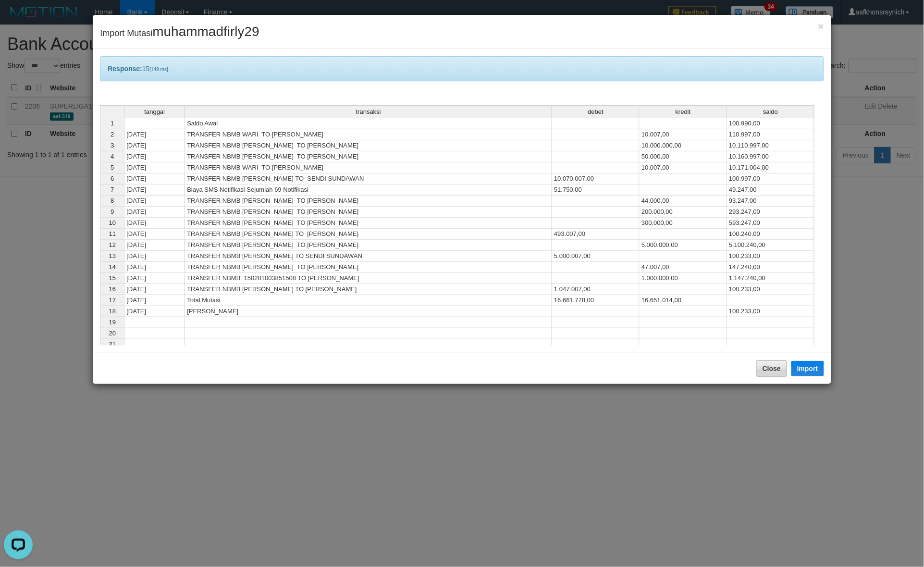 This screenshot has height=567, width=924. What do you see at coordinates (770, 112) in the screenshot?
I see `span: saldo` at bounding box center [770, 112].